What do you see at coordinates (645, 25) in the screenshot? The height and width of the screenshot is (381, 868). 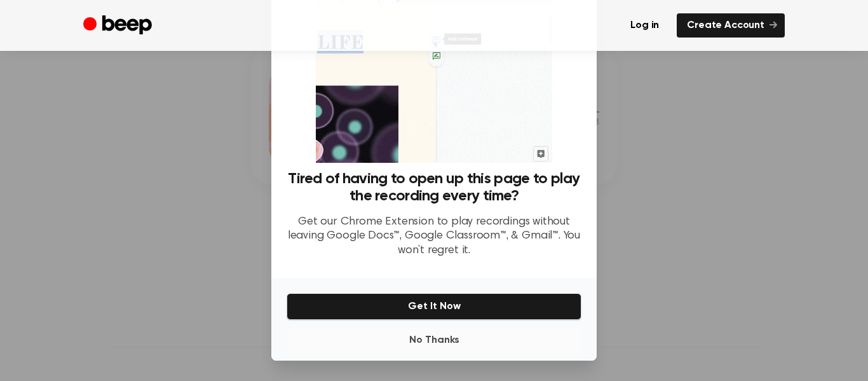 I see `a: Log in` at bounding box center [645, 25].